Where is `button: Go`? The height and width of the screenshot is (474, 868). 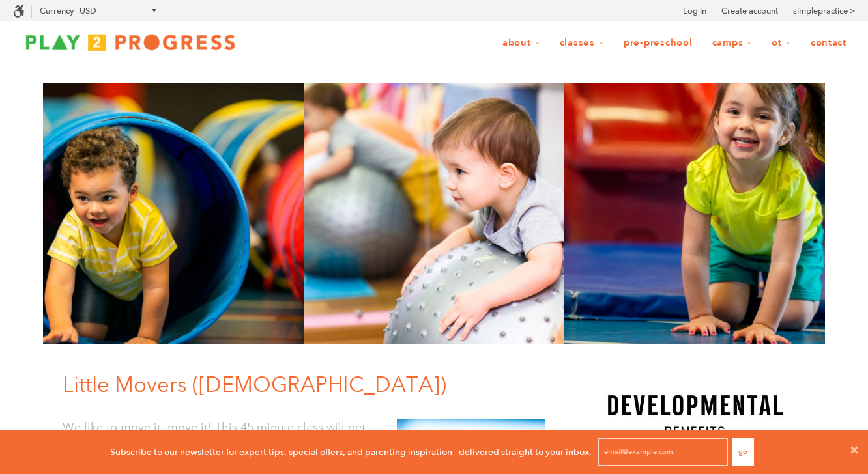
button: Go is located at coordinates (742, 452).